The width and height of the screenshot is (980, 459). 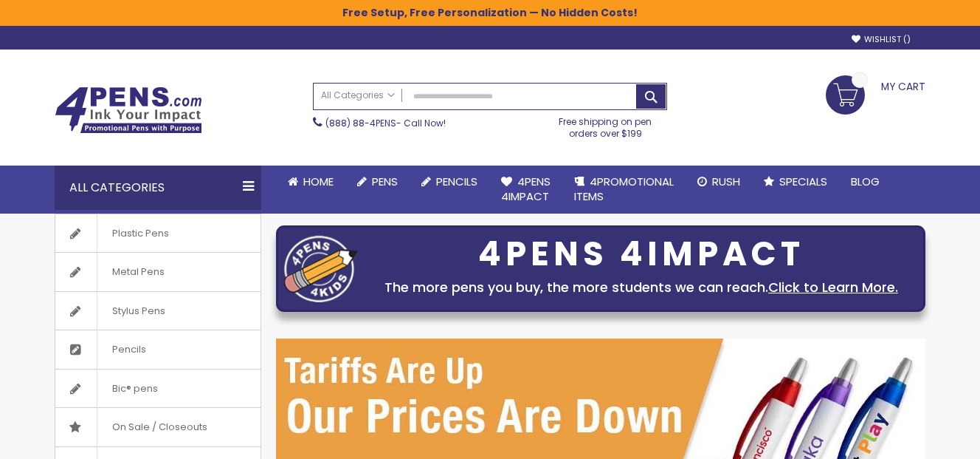 What do you see at coordinates (138, 272) in the screenshot?
I see `span: Metal Pens` at bounding box center [138, 272].